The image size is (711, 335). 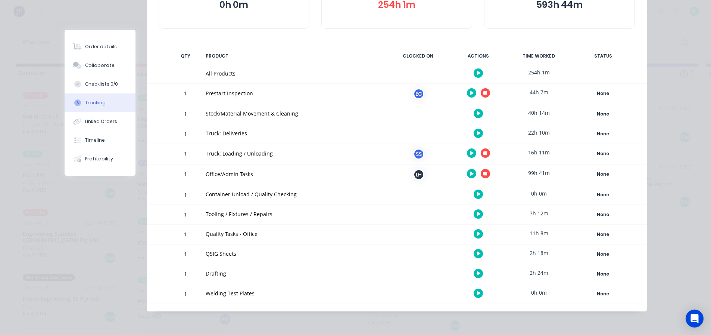 What do you see at coordinates (293, 73) in the screenshot?
I see `div: All Products` at bounding box center [293, 73].